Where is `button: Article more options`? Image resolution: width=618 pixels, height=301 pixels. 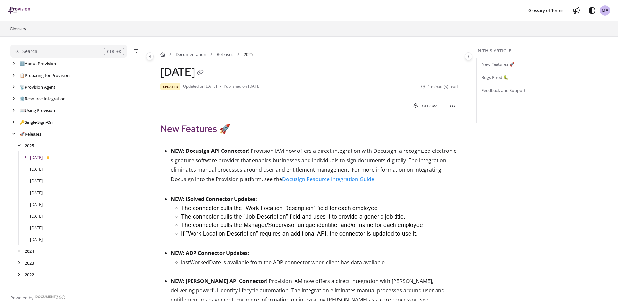 button: Article more options is located at coordinates (452, 106).